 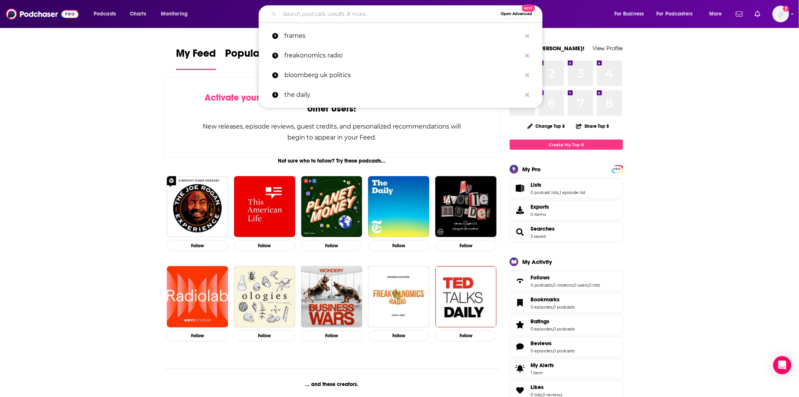 I want to click on span: For Business, so click(x=629, y=14).